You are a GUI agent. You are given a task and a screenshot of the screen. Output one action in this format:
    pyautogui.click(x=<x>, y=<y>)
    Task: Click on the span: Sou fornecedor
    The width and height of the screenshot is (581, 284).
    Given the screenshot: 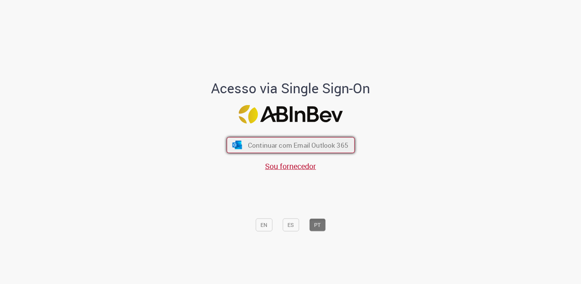 What is the action you would take?
    pyautogui.click(x=291, y=165)
    